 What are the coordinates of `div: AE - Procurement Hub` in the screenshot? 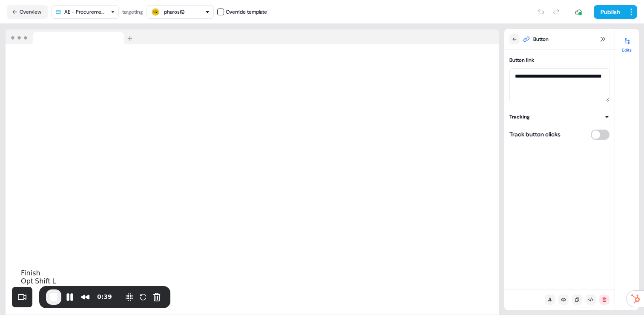 It's located at (85, 12).